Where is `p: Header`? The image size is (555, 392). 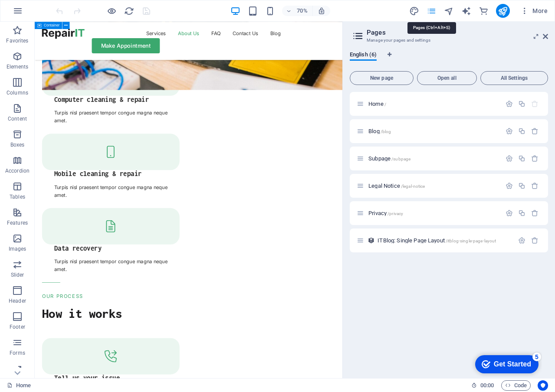
p: Header is located at coordinates (18, 301).